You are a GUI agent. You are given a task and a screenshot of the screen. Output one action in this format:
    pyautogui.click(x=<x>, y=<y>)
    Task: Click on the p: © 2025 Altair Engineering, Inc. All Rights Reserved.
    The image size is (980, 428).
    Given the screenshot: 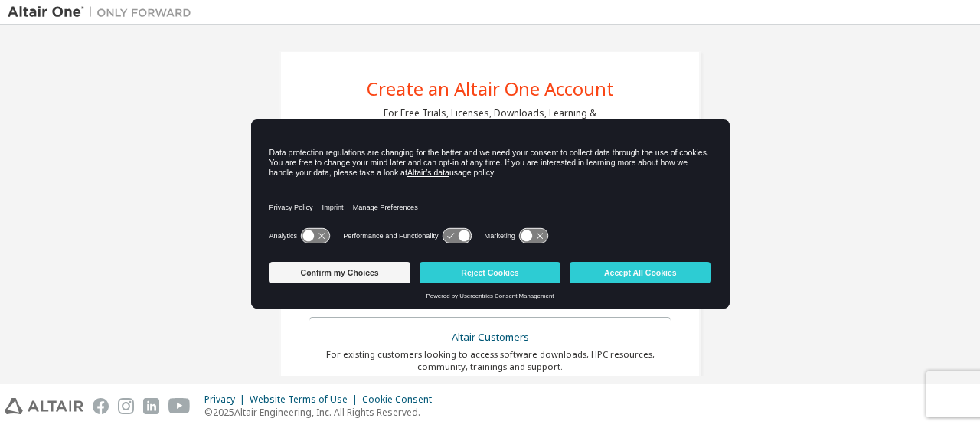 What is the action you would take?
    pyautogui.click(x=322, y=412)
    